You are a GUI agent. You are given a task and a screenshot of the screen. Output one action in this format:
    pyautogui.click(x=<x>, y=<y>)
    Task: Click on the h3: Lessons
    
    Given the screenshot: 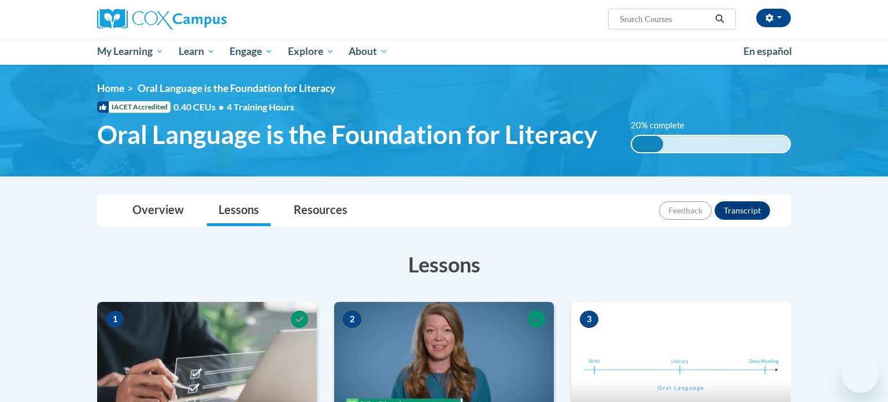 What is the action you would take?
    pyautogui.click(x=444, y=264)
    